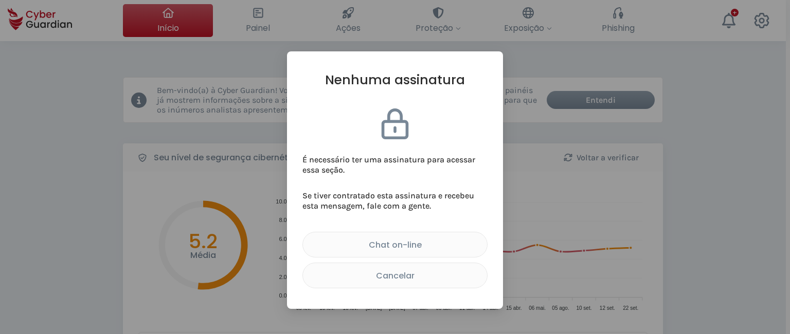 The width and height of the screenshot is (790, 334). Describe the element at coordinates (395, 80) in the screenshot. I see `h1: Nenhuma assinatura` at that location.